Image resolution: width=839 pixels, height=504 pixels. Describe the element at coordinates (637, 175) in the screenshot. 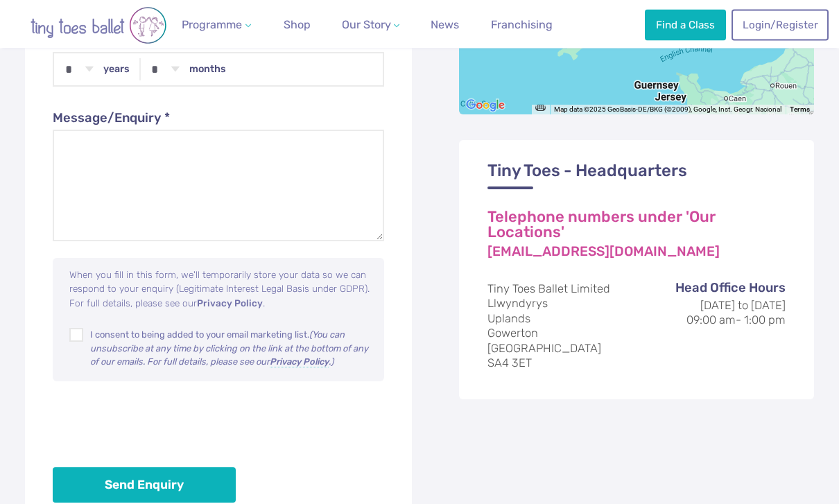

I see `h3: Tiny Toes - Headquarters` at that location.